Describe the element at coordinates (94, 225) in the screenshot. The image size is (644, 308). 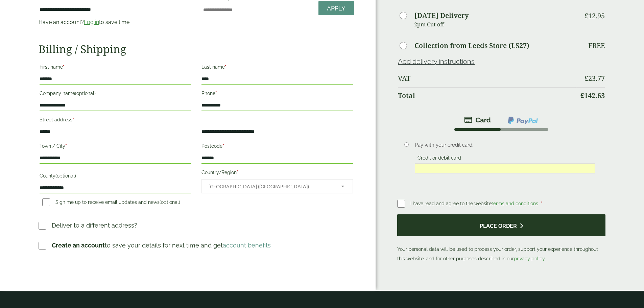
I see `p: Deliver to a different address?` at that location.